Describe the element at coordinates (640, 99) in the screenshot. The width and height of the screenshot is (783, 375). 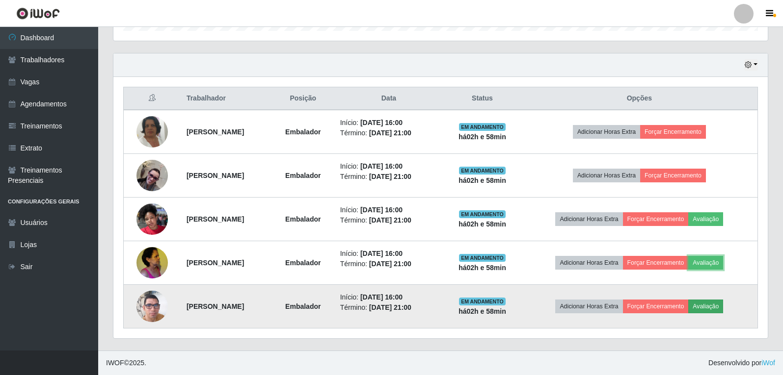
I see `th: Opções` at that location.